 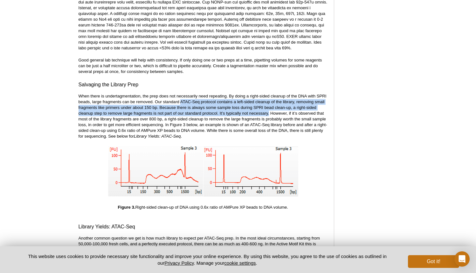 I want to click on p: Right-sided clean-up of DNA using 0.6x ratio of AMPure XP beads to DNA volume., so click(x=203, y=207).